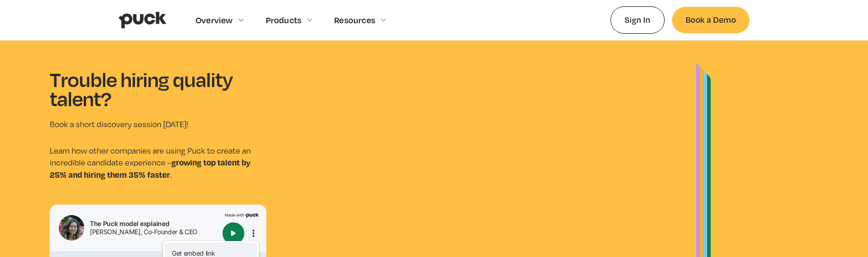 The width and height of the screenshot is (868, 257). I want to click on div: Resources, so click(355, 20).